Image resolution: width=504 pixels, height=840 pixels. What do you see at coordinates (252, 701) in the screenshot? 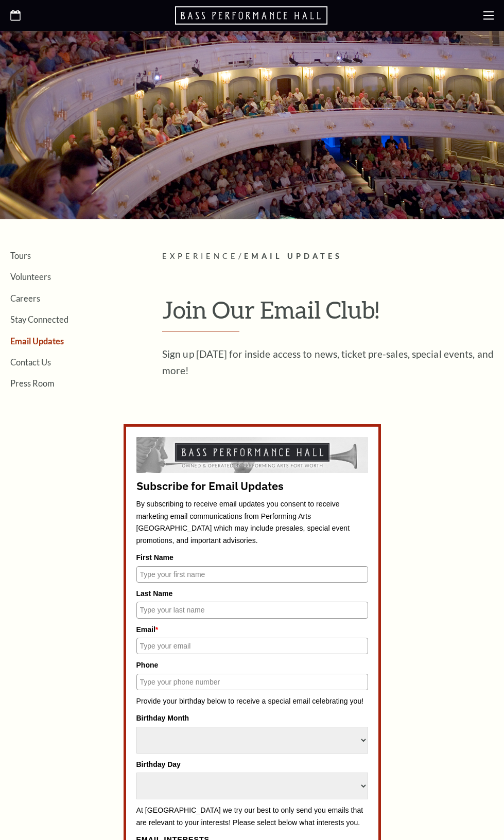
I see `p: Provide your birthday below to receive a special email celebrating you!` at bounding box center [252, 701].